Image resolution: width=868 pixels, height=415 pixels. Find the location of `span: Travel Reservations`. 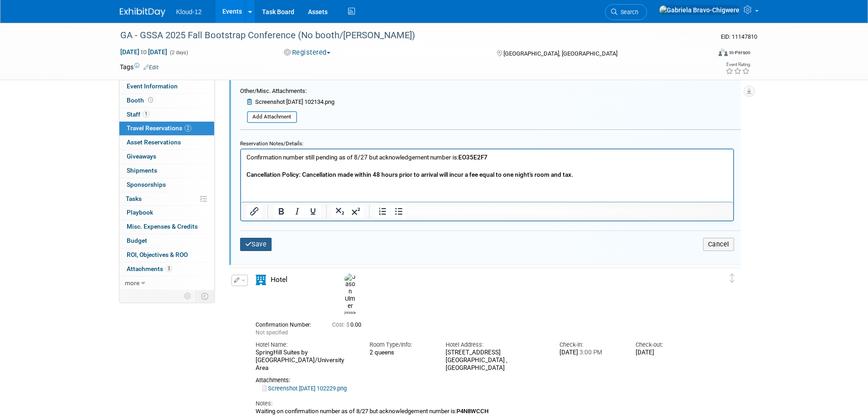

span: Travel Reservations is located at coordinates (159, 128).